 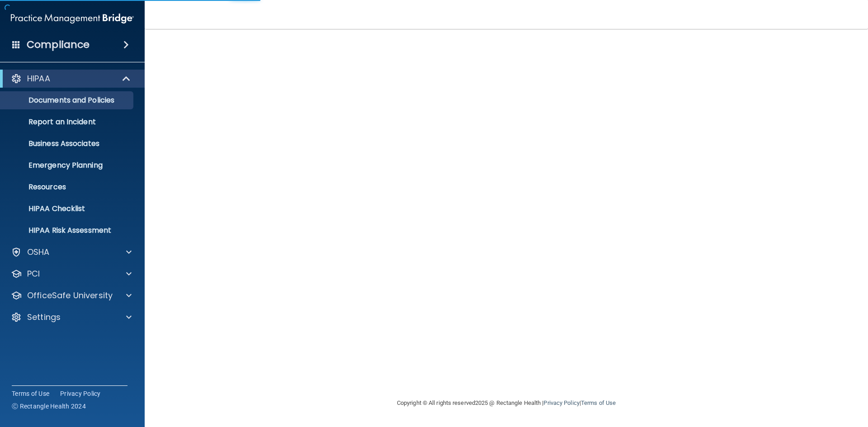 I want to click on p: OSHA, so click(x=39, y=252).